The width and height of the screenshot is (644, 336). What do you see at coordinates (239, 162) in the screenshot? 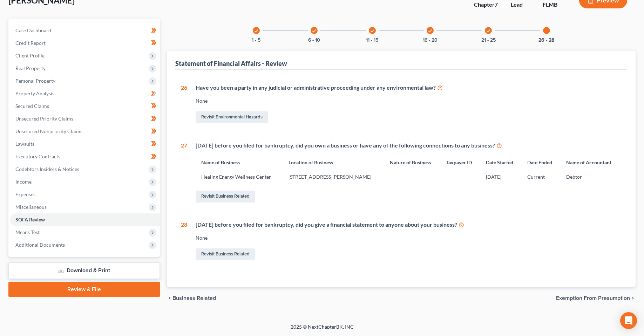
I see `th: Name of Business` at bounding box center [239, 162].